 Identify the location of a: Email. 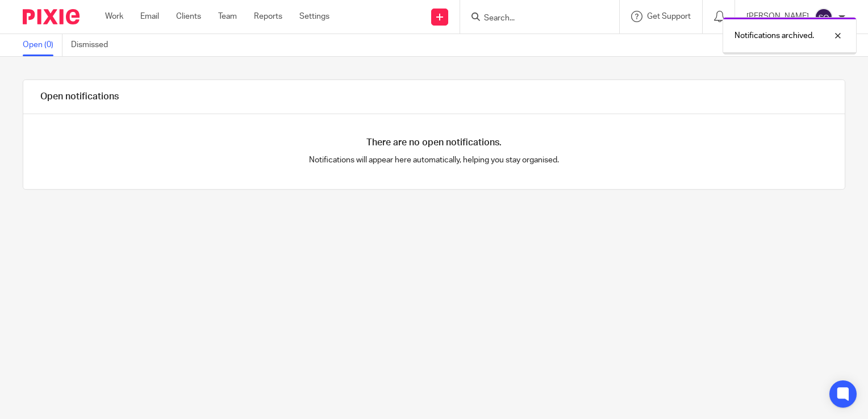
(150, 16).